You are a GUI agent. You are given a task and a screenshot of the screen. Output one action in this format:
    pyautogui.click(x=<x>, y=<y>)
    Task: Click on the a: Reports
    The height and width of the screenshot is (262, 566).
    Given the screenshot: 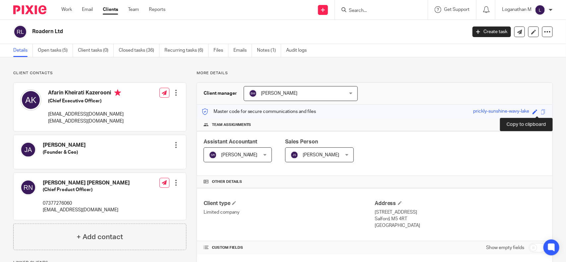 What is the action you would take?
    pyautogui.click(x=157, y=10)
    